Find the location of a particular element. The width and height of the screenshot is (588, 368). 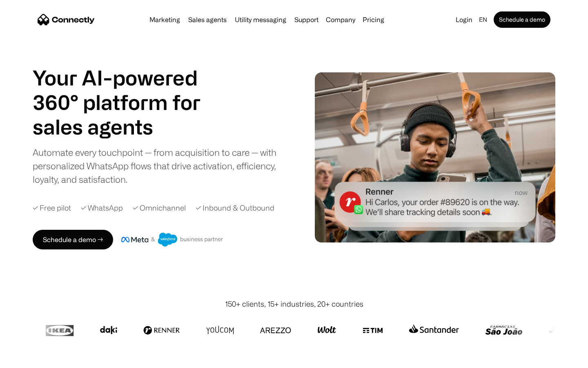

a: Schedule a demo is located at coordinates (522, 19).